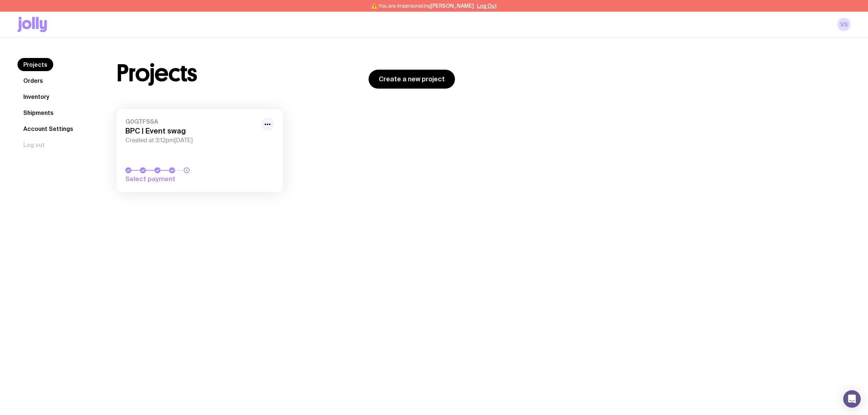 The height and width of the screenshot is (415, 868). What do you see at coordinates (423, 6) in the screenshot?
I see `span: ⚠️ You are impersonating` at bounding box center [423, 6].